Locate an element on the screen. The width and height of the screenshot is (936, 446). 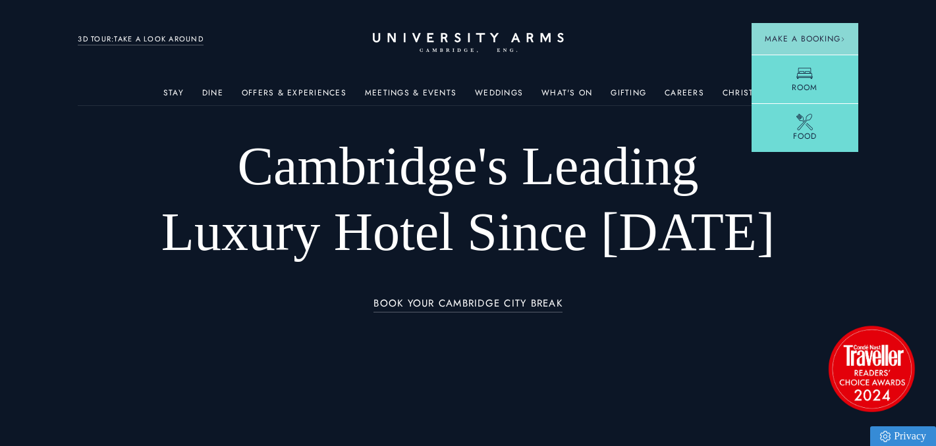
a: 3D TOUR:TAKE A LOOK AROUND is located at coordinates (140, 40).